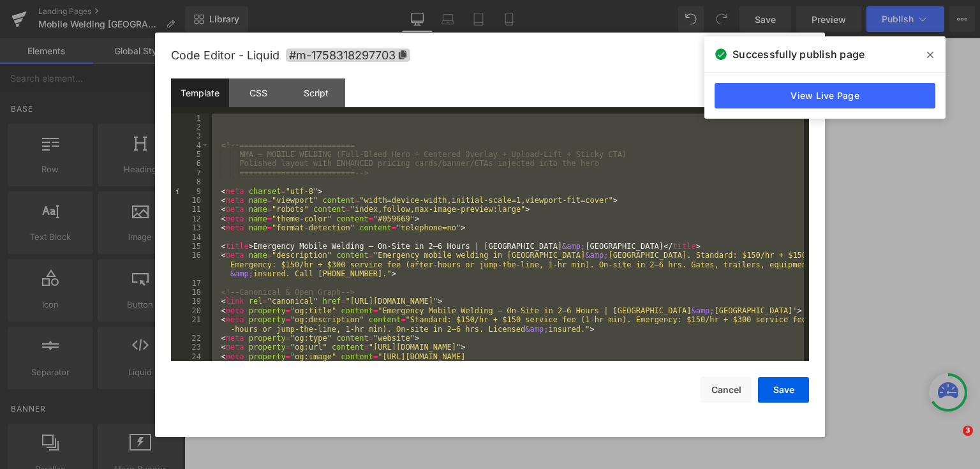  I want to click on span: Click to copy, so click(348, 55).